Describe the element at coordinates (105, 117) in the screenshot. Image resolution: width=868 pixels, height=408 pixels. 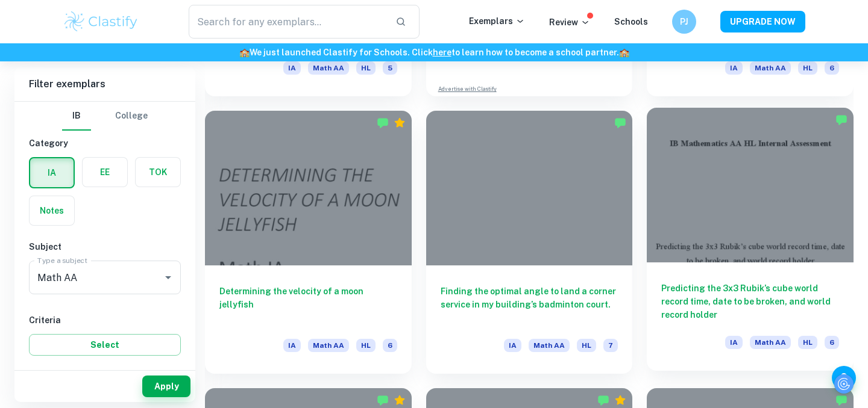
I see `div: Filter type choice` at that location.